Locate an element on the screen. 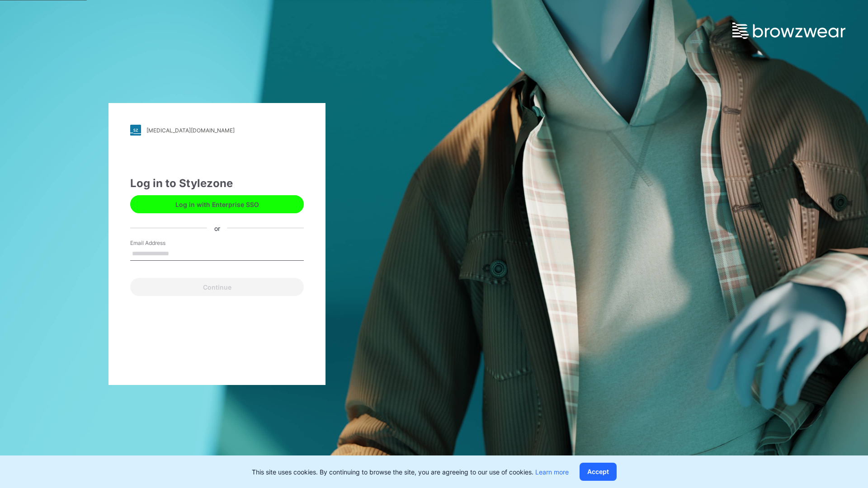  div: or is located at coordinates (217, 228).